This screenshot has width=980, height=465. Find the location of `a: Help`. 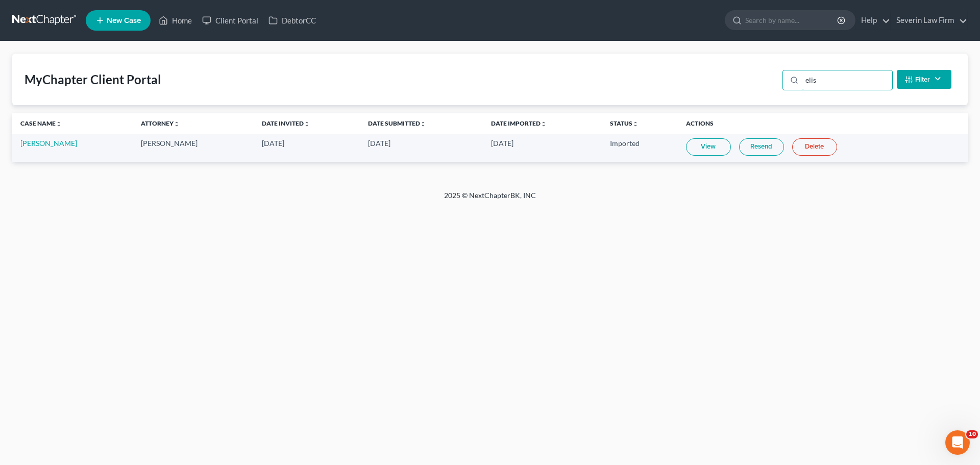

a: Help is located at coordinates (873, 20).